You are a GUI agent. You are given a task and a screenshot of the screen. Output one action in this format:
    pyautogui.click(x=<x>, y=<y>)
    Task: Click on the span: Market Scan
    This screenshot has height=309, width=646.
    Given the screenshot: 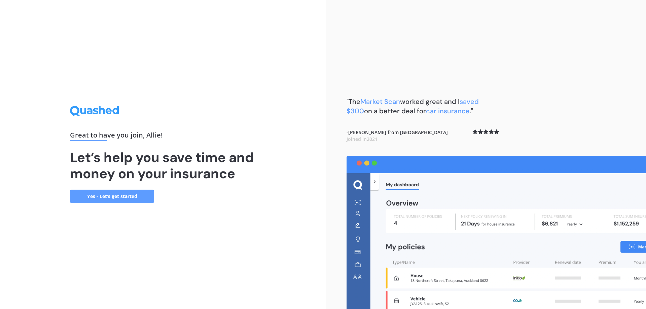 What is the action you would take?
    pyautogui.click(x=380, y=102)
    